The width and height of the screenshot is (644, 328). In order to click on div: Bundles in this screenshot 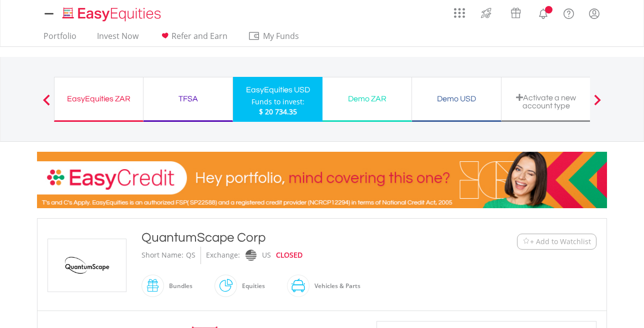, I will do `click(178, 286)`.